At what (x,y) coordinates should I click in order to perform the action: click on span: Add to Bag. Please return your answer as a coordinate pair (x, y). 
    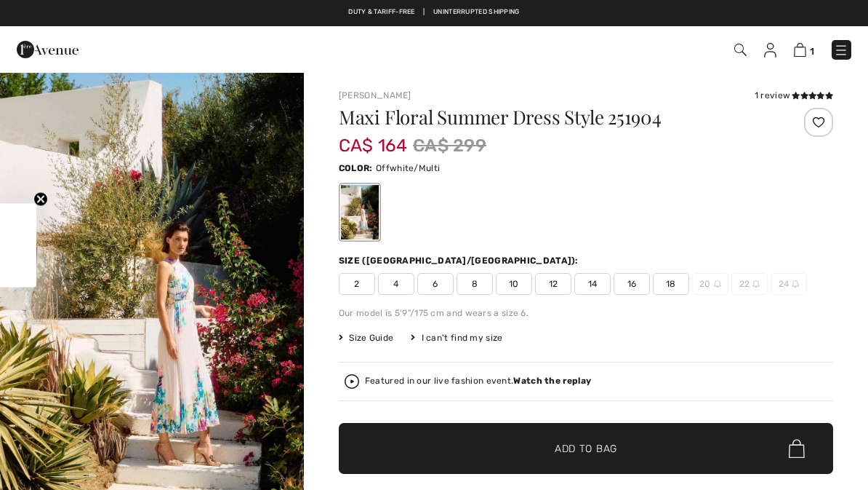
    Looking at the image, I should click on (586, 448).